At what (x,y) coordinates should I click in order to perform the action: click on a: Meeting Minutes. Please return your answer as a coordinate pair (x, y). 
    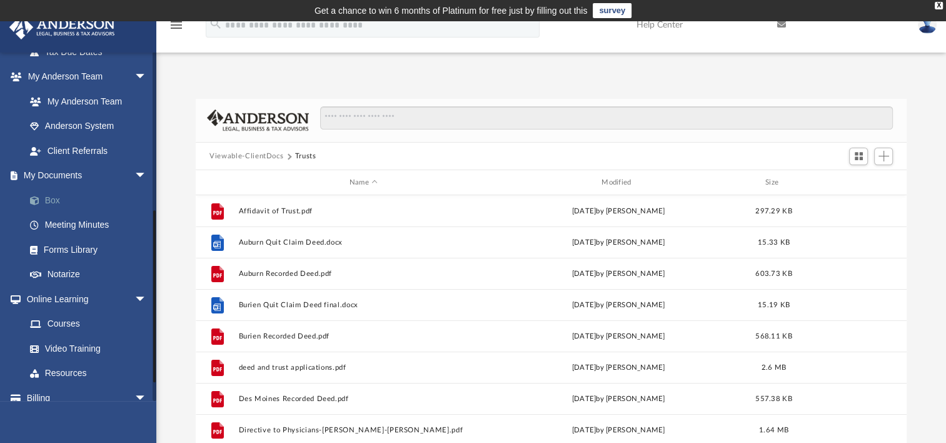
    Looking at the image, I should click on (91, 225).